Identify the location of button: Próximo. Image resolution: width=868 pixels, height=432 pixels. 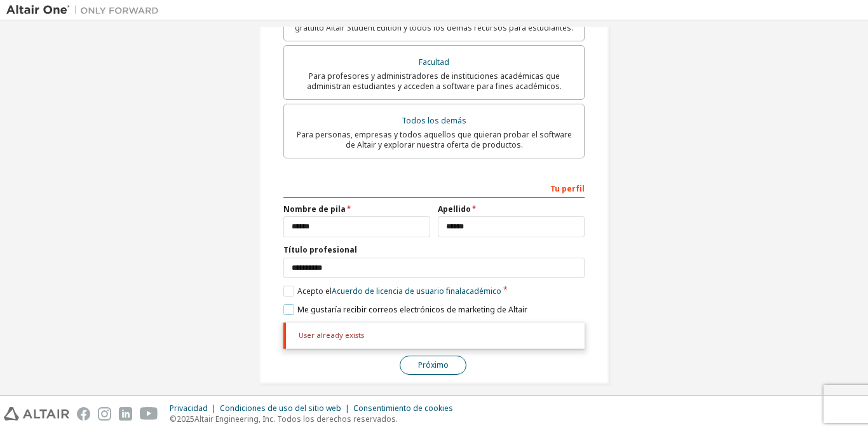
(433, 365).